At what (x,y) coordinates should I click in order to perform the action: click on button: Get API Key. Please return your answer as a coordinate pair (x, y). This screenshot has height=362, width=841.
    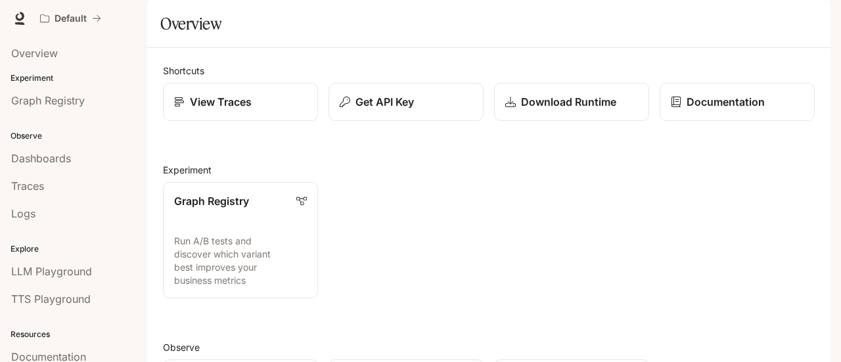
    Looking at the image, I should click on (406, 102).